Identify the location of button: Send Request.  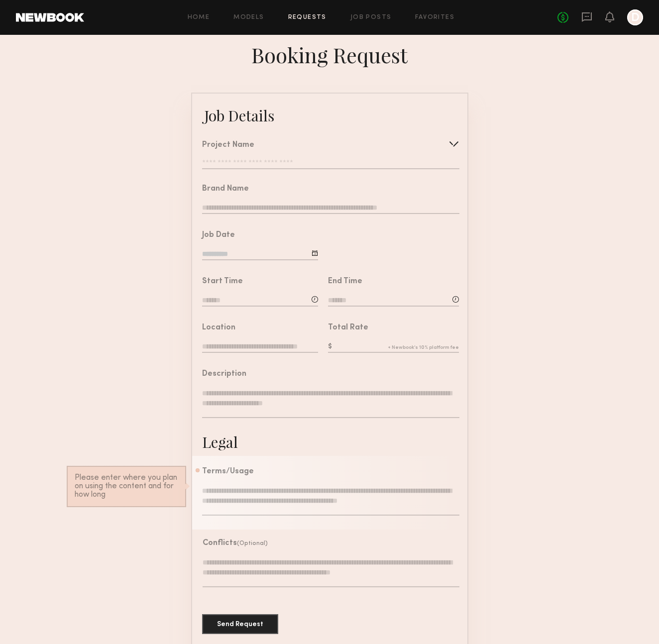
(240, 624).